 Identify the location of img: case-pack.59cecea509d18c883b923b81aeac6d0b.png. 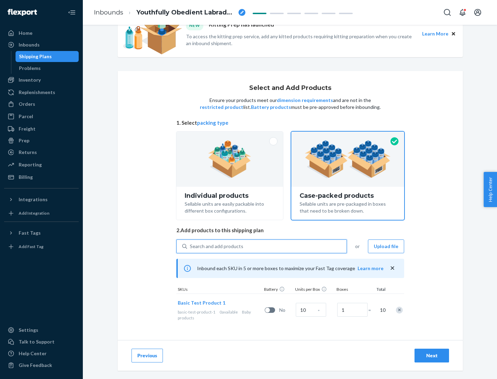
(347, 159).